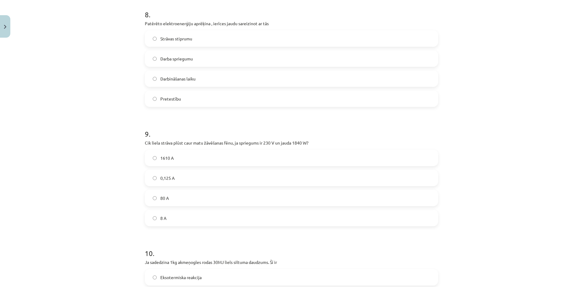  What do you see at coordinates (176, 39) in the screenshot?
I see `span: Strāvas stiprumu` at bounding box center [176, 39].